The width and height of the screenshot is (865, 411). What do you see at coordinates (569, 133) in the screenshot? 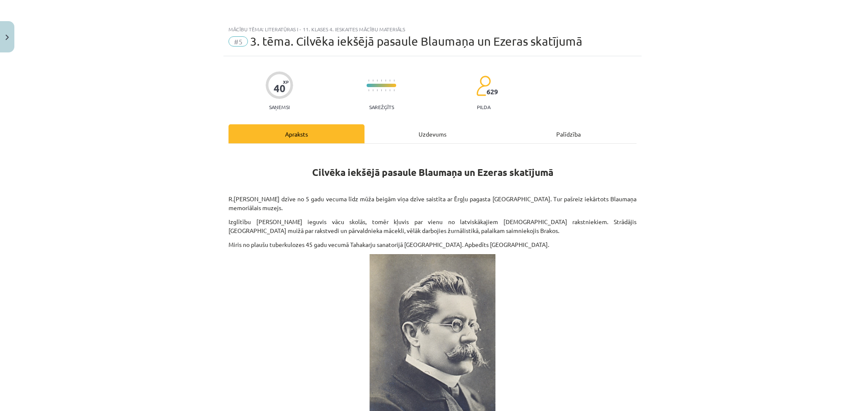
I see `div: Palīdzība` at bounding box center [569, 133].